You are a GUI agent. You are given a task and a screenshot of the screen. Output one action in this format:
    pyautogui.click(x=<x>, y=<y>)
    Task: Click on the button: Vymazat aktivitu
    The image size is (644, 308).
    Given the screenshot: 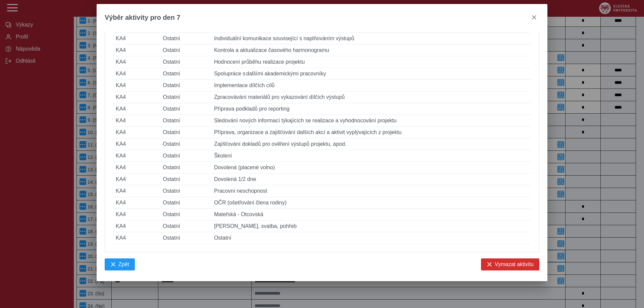 What is the action you would take?
    pyautogui.click(x=510, y=264)
    